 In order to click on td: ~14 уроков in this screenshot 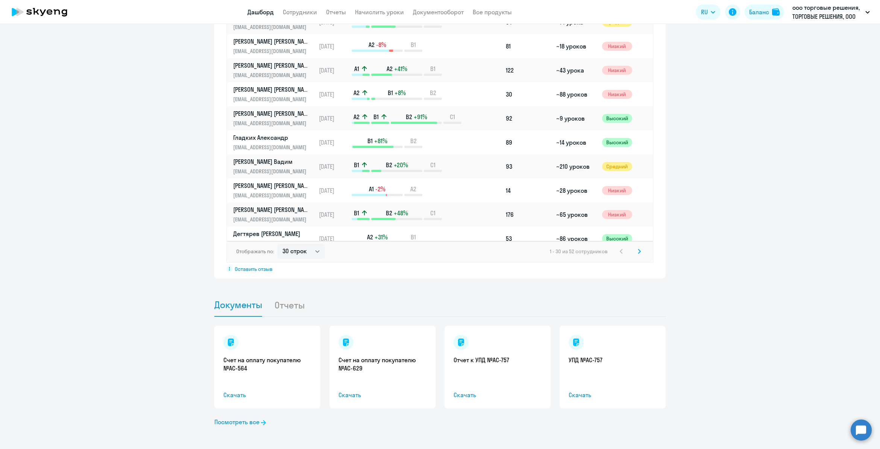, I will do `click(576, 143)`.